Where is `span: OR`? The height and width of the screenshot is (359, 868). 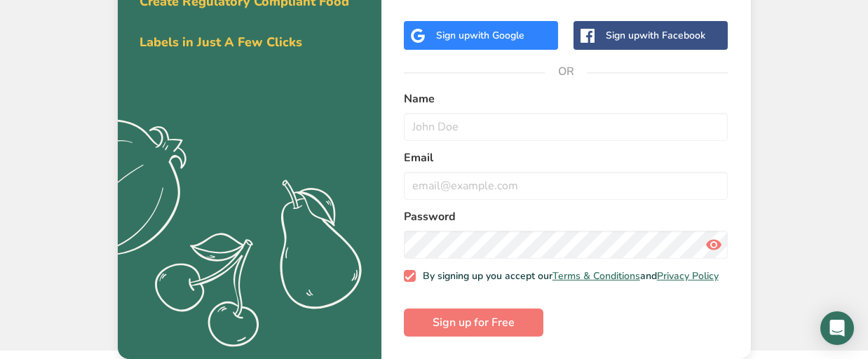 span: OR is located at coordinates (566, 71).